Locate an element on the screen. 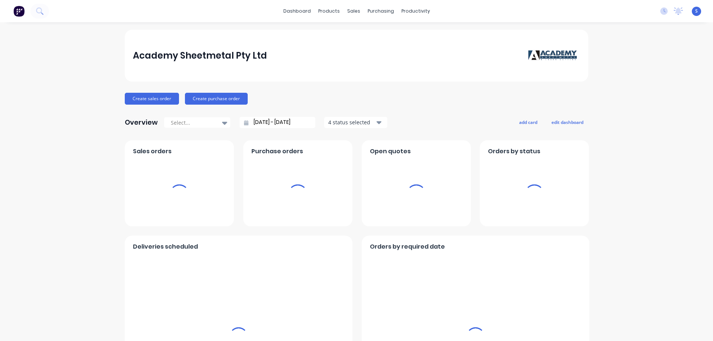 This screenshot has height=341, width=713. button: add card is located at coordinates (528, 122).